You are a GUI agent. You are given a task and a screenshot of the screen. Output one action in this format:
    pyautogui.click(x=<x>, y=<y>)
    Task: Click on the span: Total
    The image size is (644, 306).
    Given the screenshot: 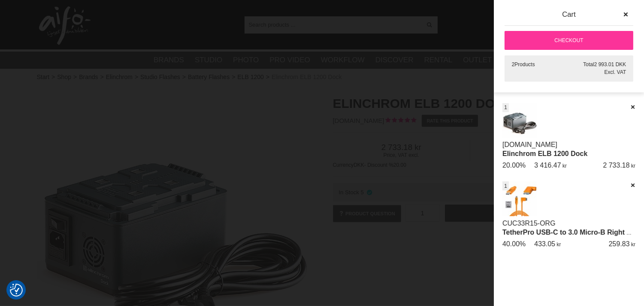 What is the action you would take?
    pyautogui.click(x=588, y=64)
    